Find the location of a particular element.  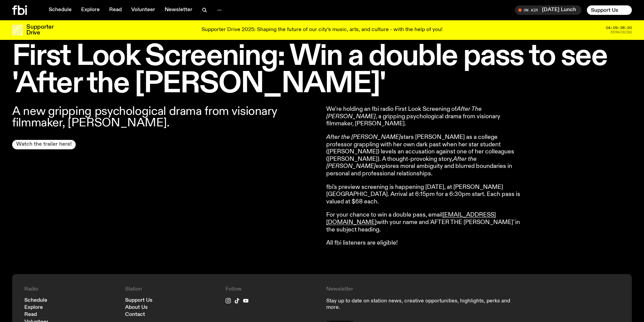

span: Remaining is located at coordinates (621, 32).